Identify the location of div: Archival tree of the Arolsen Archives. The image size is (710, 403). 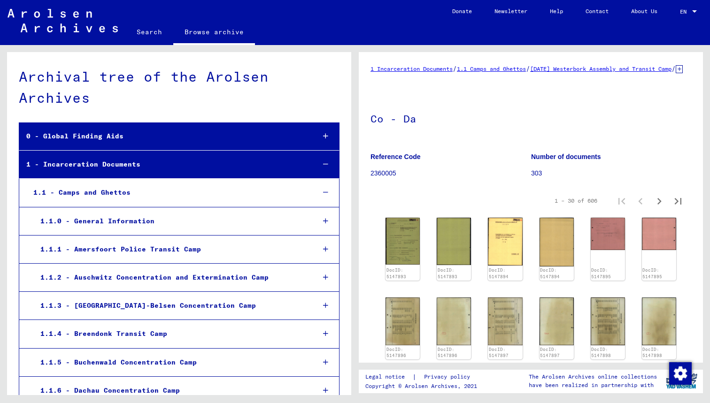
(179, 87).